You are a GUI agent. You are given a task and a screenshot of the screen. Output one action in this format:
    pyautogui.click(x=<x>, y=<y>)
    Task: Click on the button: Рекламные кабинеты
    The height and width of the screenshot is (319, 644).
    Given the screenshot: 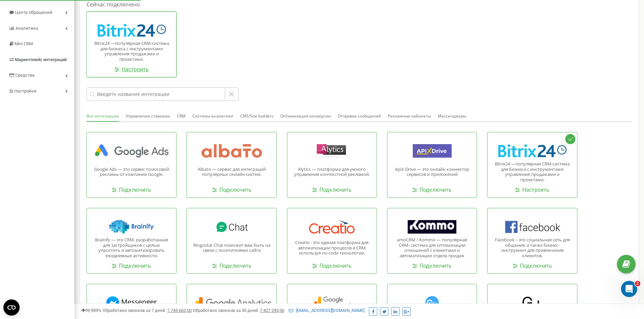 What is the action you would take?
    pyautogui.click(x=409, y=116)
    